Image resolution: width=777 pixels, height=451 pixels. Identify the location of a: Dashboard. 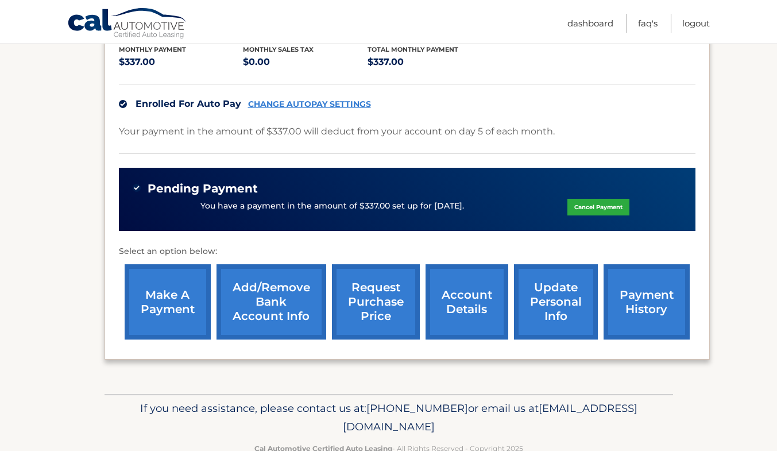
(590, 23).